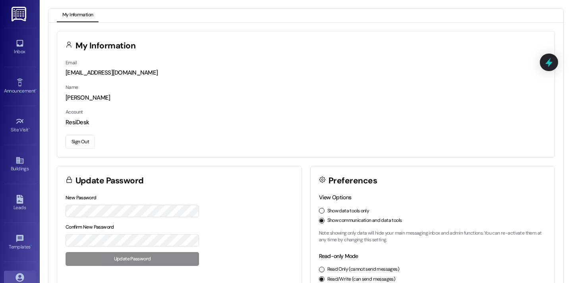  What do you see at coordinates (20, 47) in the screenshot?
I see `a: Inbox` at bounding box center [20, 47].